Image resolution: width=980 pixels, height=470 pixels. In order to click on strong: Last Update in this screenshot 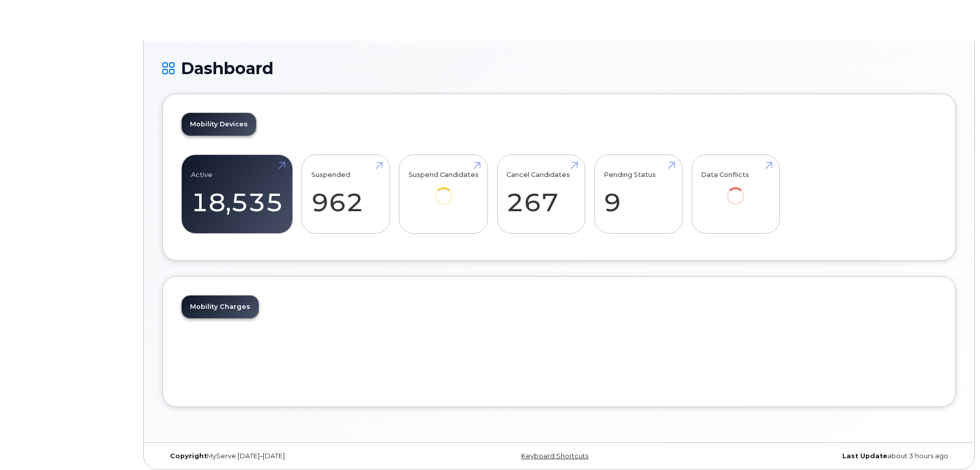, I will do `click(864, 456)`.